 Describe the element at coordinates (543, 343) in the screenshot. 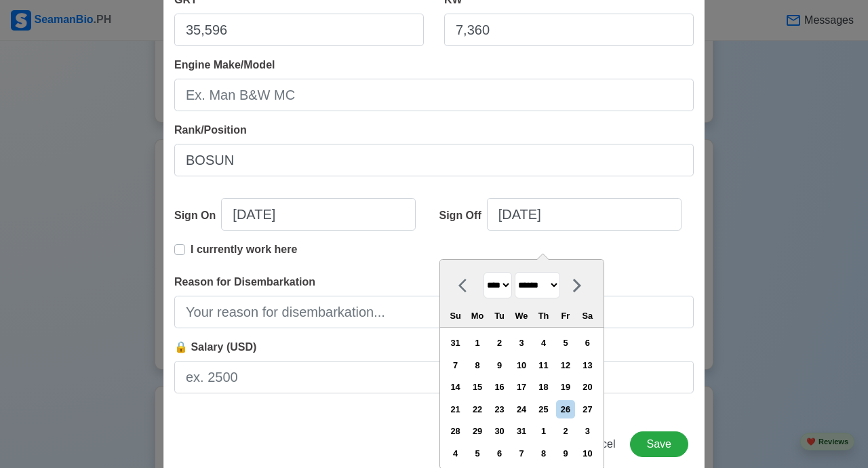

I see `div: Choose Thursday, August 4th, 2022` at that location.